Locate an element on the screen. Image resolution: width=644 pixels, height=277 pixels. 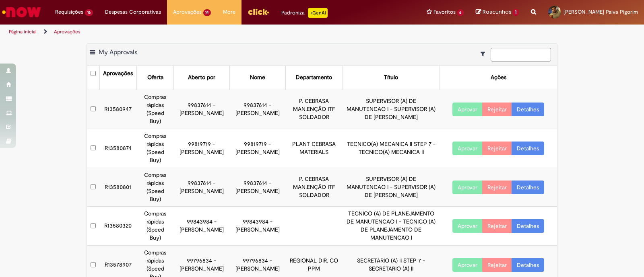
a: Aprovações is located at coordinates (67, 32).